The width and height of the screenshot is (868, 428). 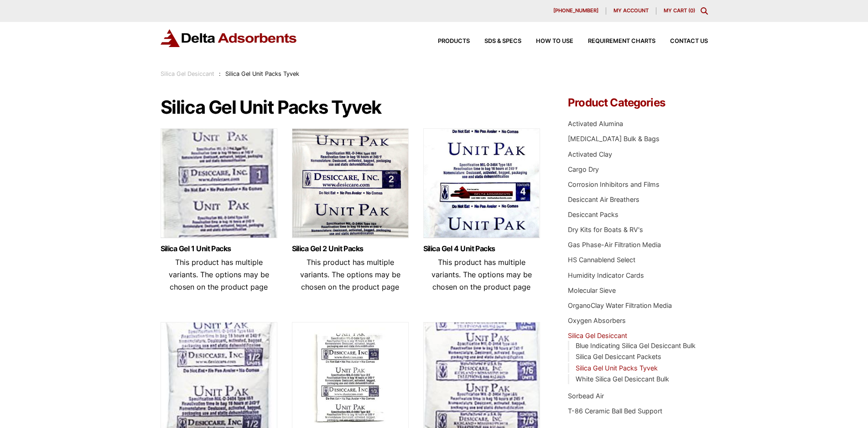 I want to click on a: White Silica Gel Desiccant Bulk, so click(x=622, y=378).